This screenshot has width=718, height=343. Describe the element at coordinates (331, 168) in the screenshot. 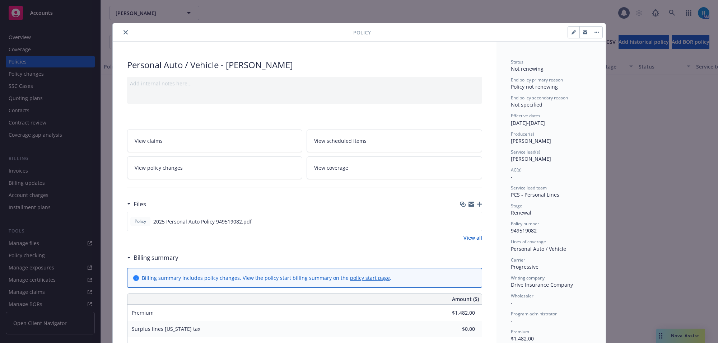

I see `span: View coverage` at that location.